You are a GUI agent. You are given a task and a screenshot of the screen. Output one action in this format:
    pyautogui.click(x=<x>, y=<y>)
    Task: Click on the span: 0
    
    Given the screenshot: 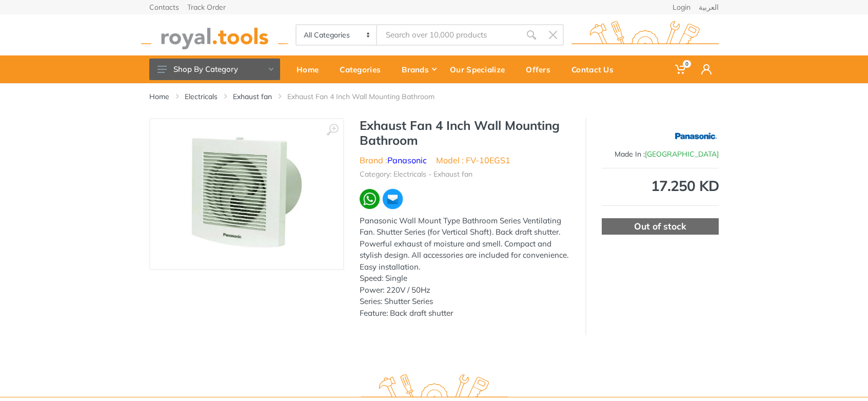 What is the action you would take?
    pyautogui.click(x=687, y=63)
    